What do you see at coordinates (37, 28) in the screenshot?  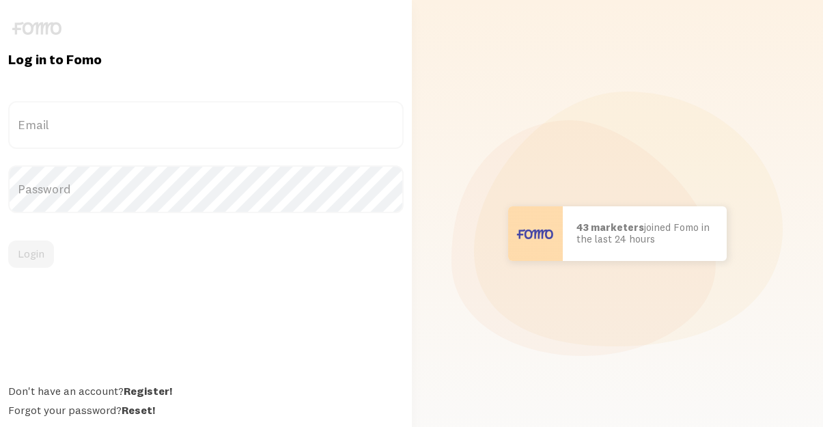 I see `img: fomo-logo-gray-b99e0e8ada9f9040e2984d0d95b3b12da0074ffd48d1e5cb62ac37fc77b0b268.svg` at bounding box center [37, 28].